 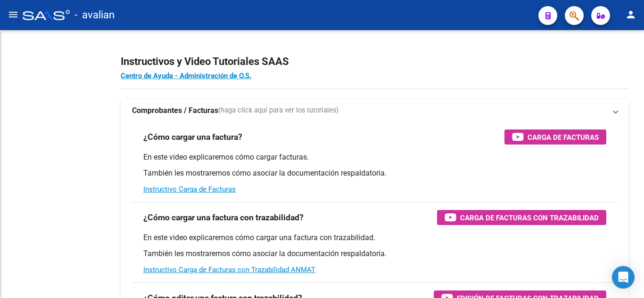 What do you see at coordinates (94, 15) in the screenshot?
I see `span: - avalian` at bounding box center [94, 15].